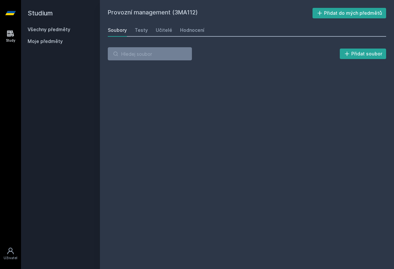 This screenshot has width=394, height=269. What do you see at coordinates (11, 254) in the screenshot?
I see `a: Uživatel` at bounding box center [11, 254].